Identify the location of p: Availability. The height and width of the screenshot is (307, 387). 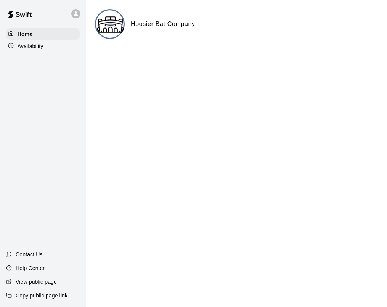
(31, 46).